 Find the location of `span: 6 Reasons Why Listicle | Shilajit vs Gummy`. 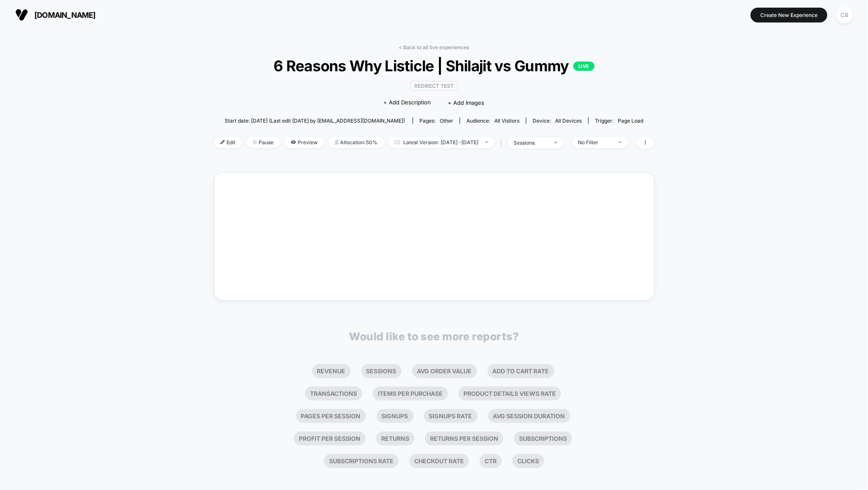

span: 6 Reasons Why Listicle | Shilajit vs Gummy is located at coordinates (434, 66).